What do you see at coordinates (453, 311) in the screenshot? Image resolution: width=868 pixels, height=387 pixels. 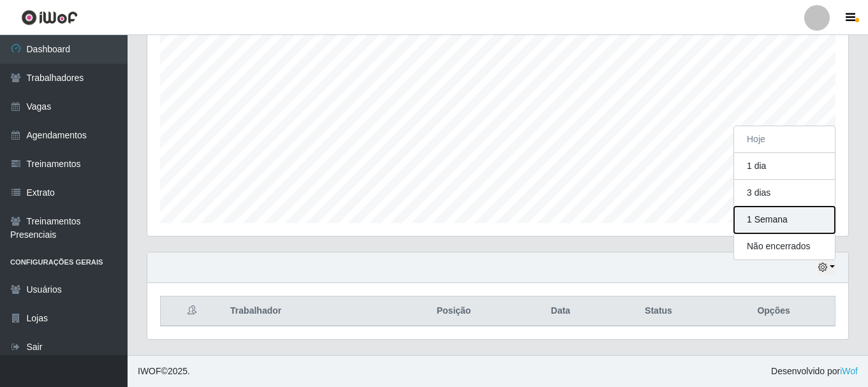 I see `th: Posição` at bounding box center [453, 311].